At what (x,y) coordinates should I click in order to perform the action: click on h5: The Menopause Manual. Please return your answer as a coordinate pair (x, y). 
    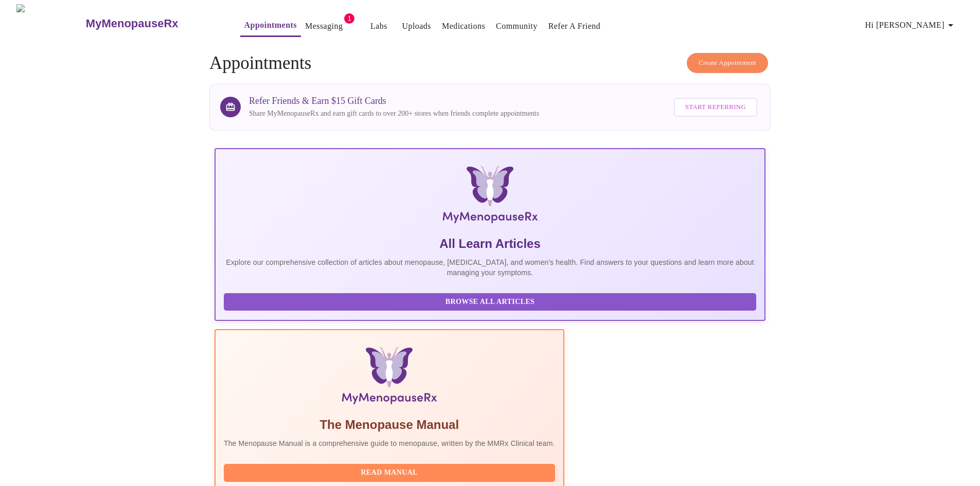
    Looking at the image, I should click on (389, 425).